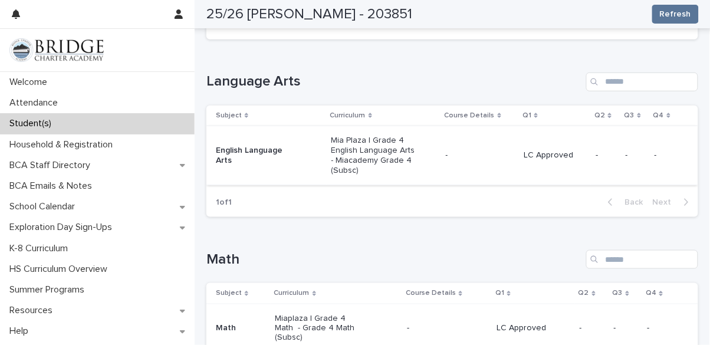 This screenshot has width=710, height=345. I want to click on p: Help, so click(21, 331).